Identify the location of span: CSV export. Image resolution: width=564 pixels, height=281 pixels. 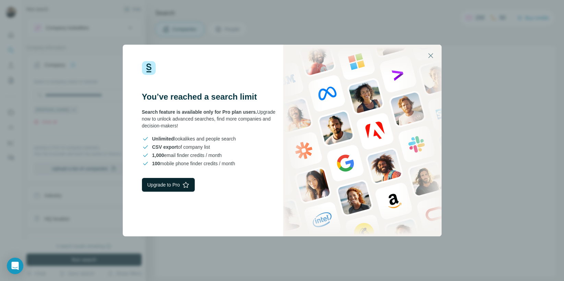
(165, 147).